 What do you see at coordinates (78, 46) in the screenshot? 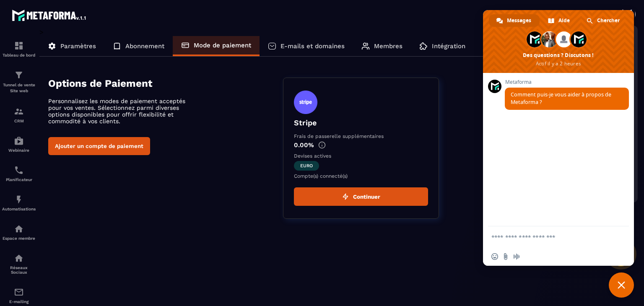
I see `p: Paramètres` at bounding box center [78, 46].